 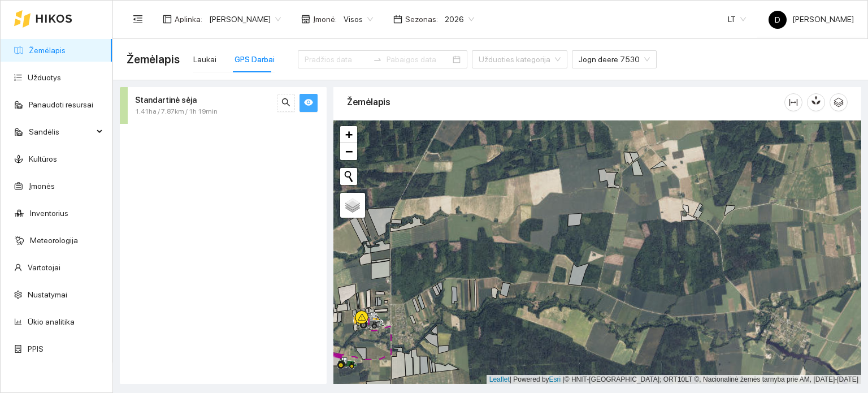 What do you see at coordinates (353, 206) in the screenshot?
I see `a: Layers` at bounding box center [353, 206].